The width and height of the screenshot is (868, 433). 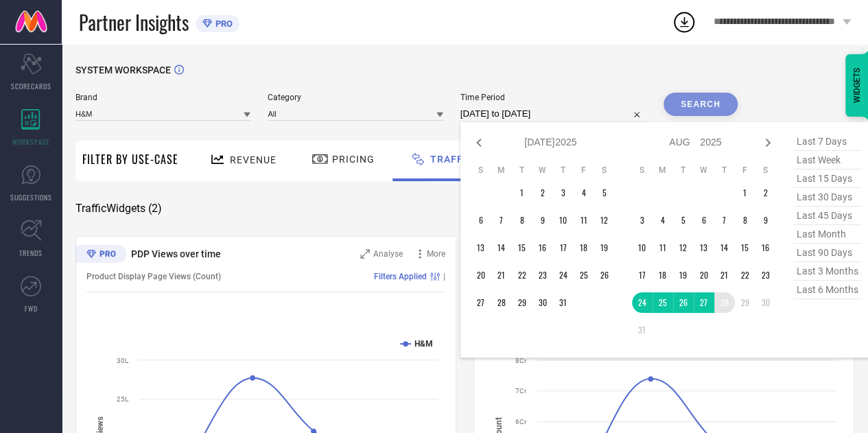 What do you see at coordinates (745, 221) in the screenshot?
I see `td: Fri Aug 08 2025` at bounding box center [745, 221].